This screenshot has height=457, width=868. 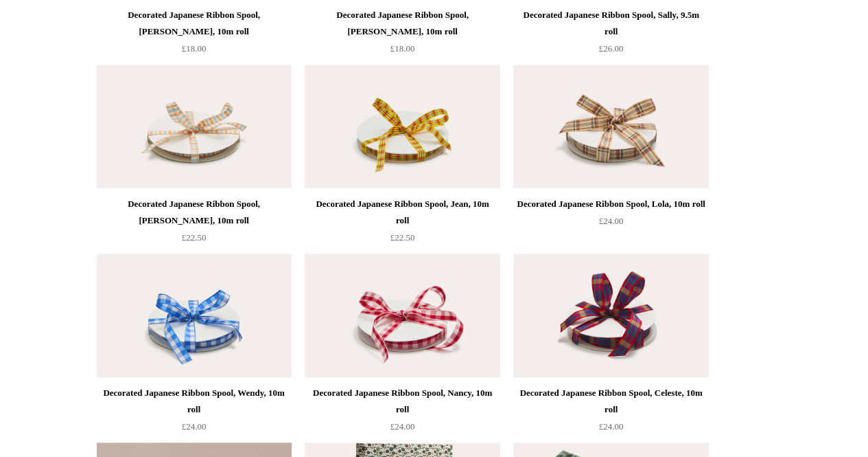 What do you see at coordinates (610, 23) in the screenshot?
I see `div: Decorated Japanese Ribbon Spool, Sally, 9.5m roll` at bounding box center [610, 23].